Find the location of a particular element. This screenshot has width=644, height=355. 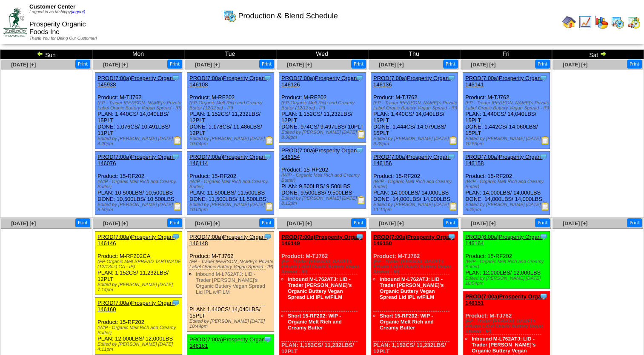

td: Fri is located at coordinates (506, 54).